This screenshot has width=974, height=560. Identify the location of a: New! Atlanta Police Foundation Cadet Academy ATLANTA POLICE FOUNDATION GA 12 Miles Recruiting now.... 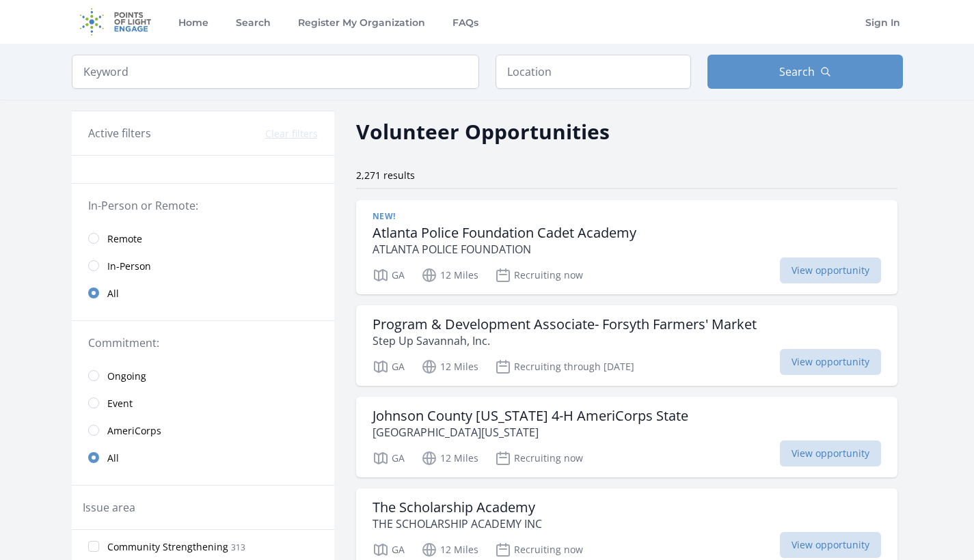
(627, 247).